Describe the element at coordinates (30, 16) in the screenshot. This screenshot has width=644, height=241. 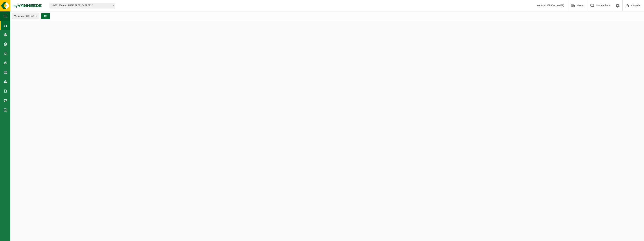
I see `count: (13/13)` at that location.